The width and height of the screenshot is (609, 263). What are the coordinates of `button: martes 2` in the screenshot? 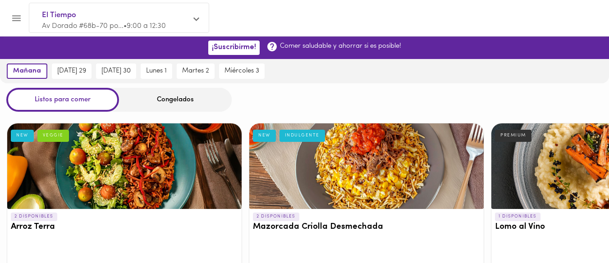 It's located at (196, 71).